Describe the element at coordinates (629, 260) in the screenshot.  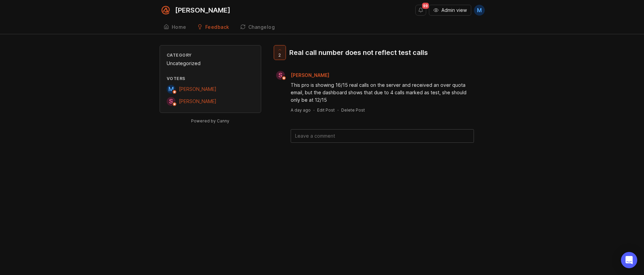
I see `div: Open Intercom Messenger` at that location.